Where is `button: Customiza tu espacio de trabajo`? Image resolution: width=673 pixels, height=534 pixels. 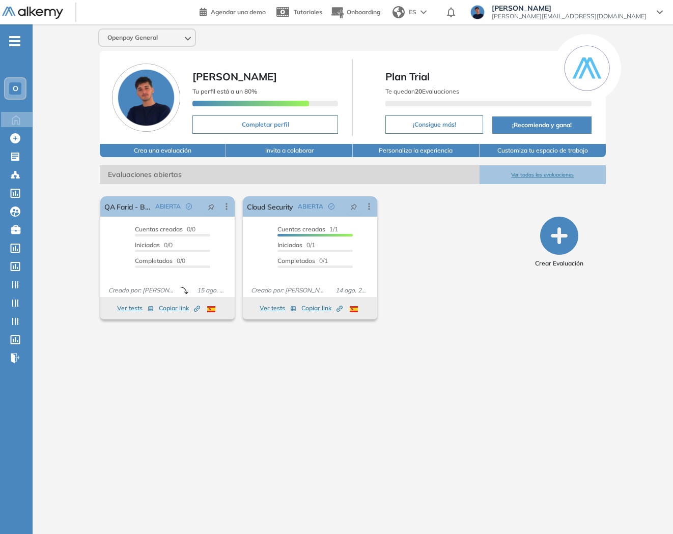 button: Customiza tu espacio de trabajo is located at coordinates (543, 151).